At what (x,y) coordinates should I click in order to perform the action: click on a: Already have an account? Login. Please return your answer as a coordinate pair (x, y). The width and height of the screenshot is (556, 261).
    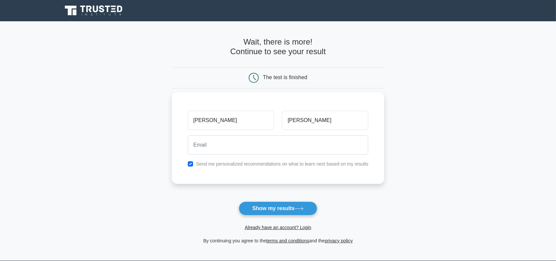
    Looking at the image, I should click on (278, 228).